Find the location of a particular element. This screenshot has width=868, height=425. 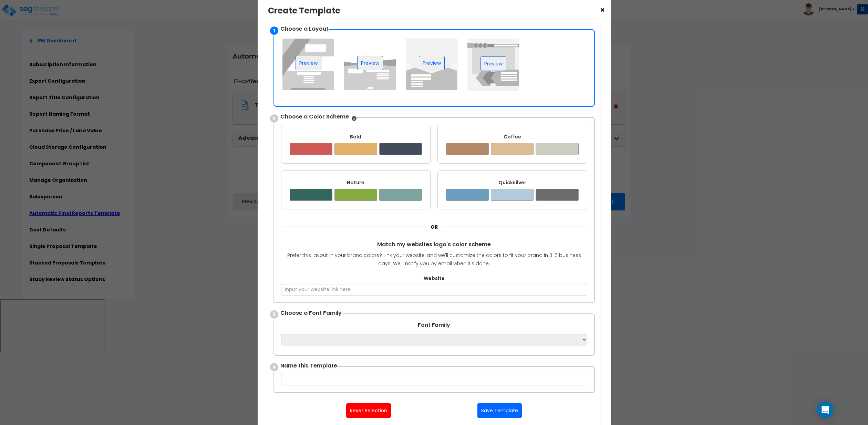

div: Open Intercom Messenger is located at coordinates (825, 410).